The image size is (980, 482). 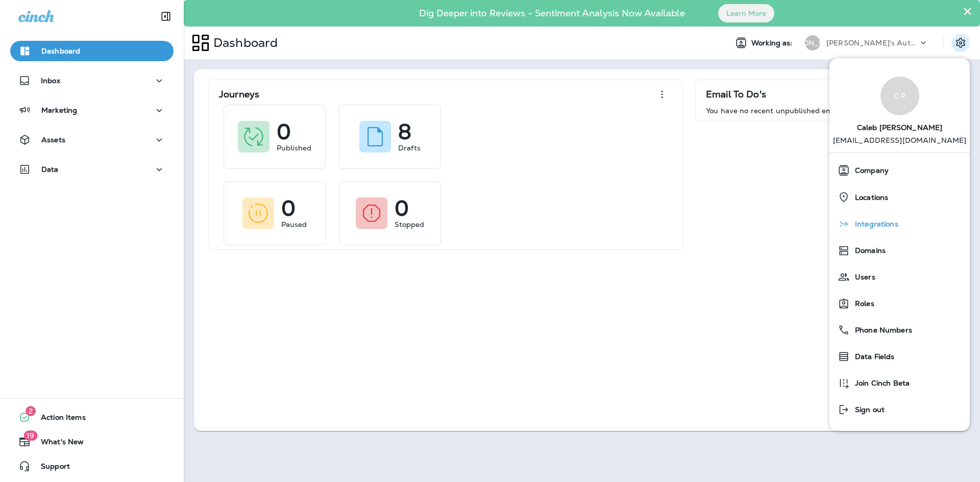 I want to click on a: Users, so click(x=899, y=277).